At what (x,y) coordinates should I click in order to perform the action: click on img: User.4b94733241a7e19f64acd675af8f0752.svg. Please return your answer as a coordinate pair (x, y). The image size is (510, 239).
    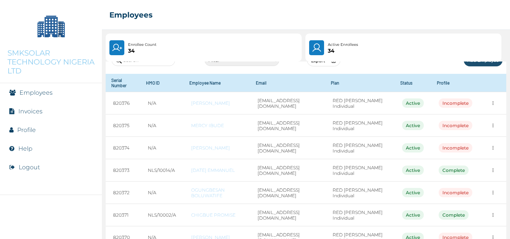
    Looking at the image, I should click on (316, 48).